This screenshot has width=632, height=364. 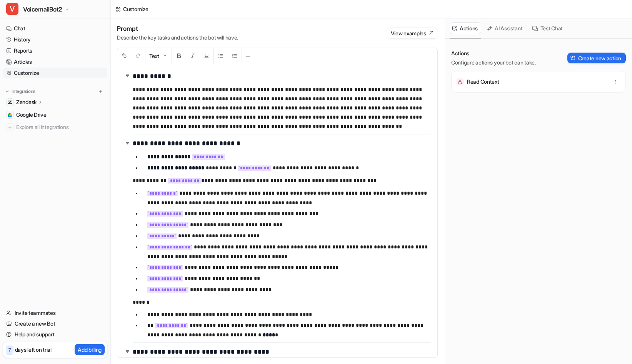 I want to click on img: Google Drive, so click(x=10, y=115).